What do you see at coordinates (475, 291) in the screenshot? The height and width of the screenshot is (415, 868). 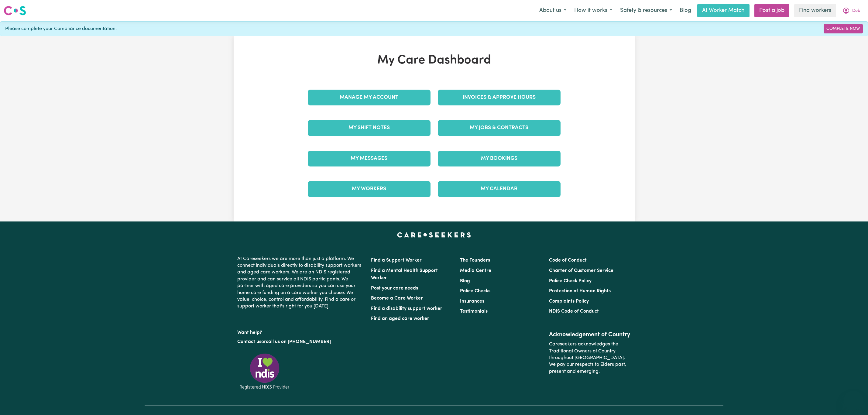 I see `a: Police Checks` at bounding box center [475, 291].